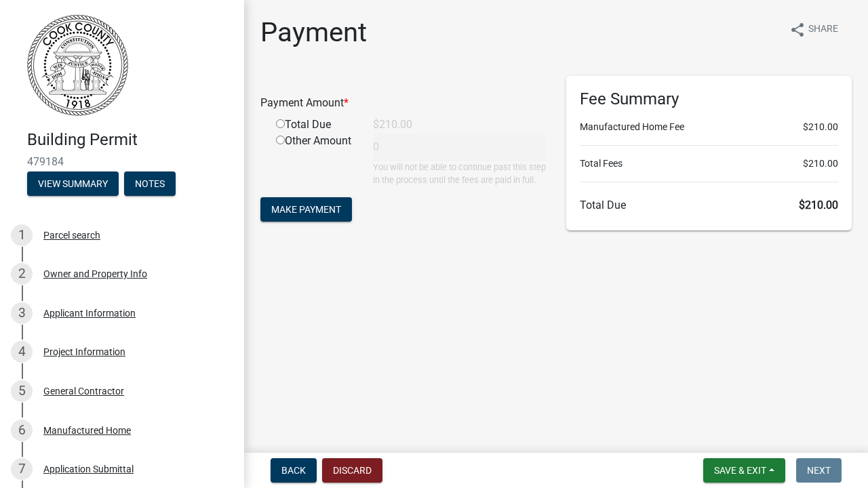  I want to click on img: Cook County, Georgia, so click(77, 65).